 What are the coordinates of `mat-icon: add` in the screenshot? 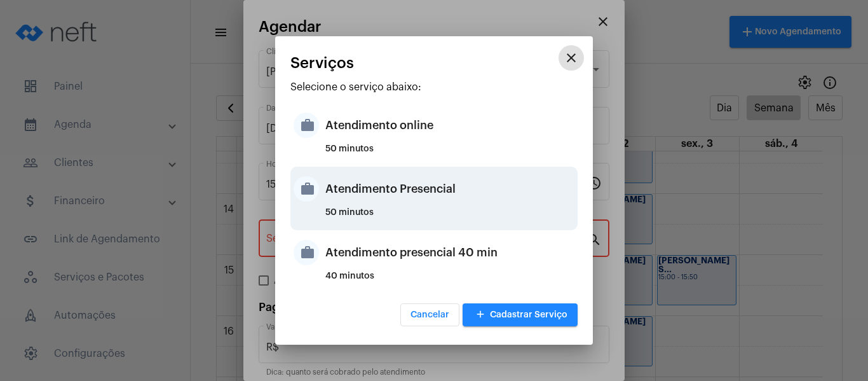 It's located at (481, 315).